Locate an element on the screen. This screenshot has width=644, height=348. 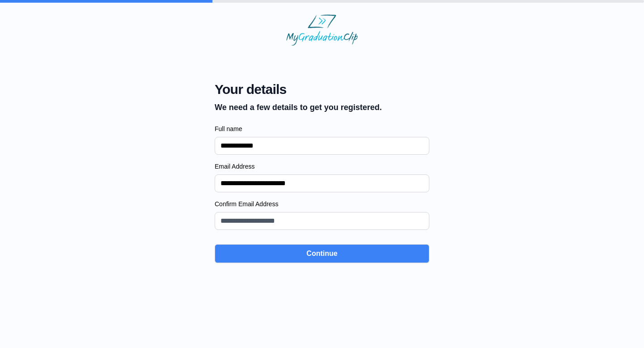
span: Your details is located at coordinates (298, 90).